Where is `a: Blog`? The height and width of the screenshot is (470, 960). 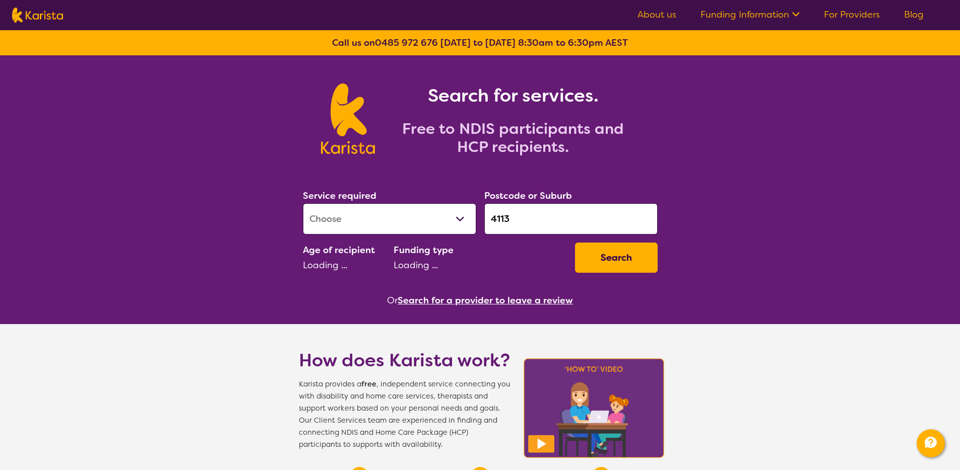 a: Blog is located at coordinates (913, 15).